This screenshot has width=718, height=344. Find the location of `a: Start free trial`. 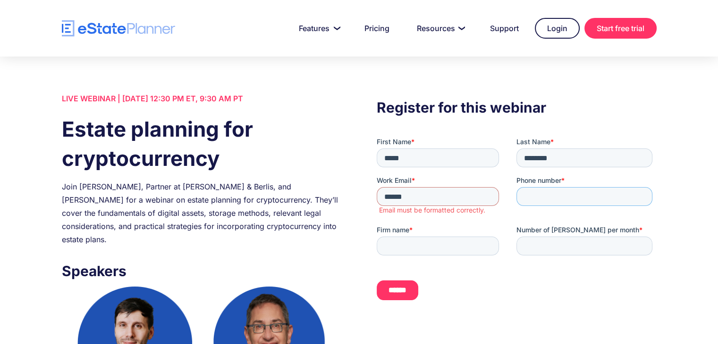

a: Start free trial is located at coordinates (620, 28).